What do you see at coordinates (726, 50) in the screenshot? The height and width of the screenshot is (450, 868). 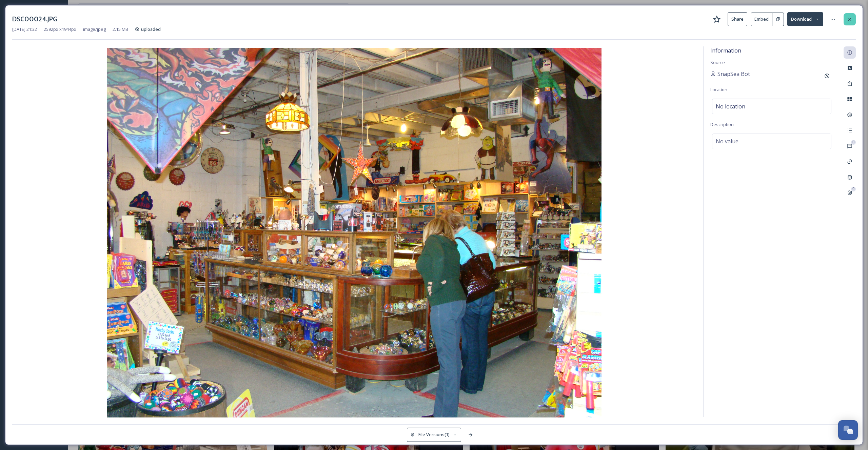 I see `span: Information` at bounding box center [726, 50].